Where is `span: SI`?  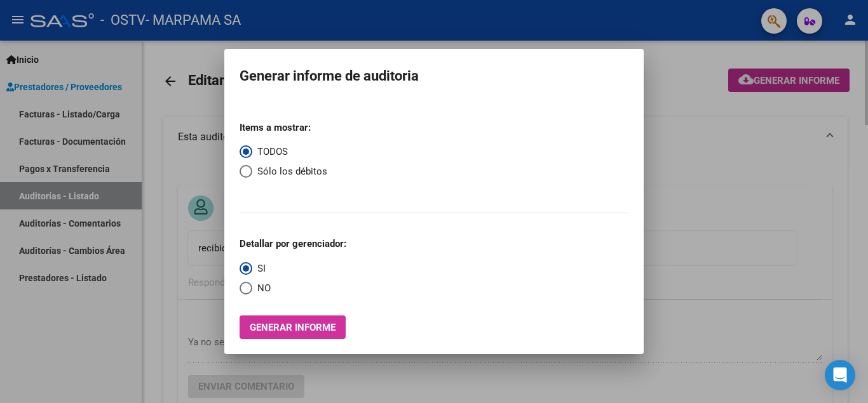
span: SI is located at coordinates (259, 268).